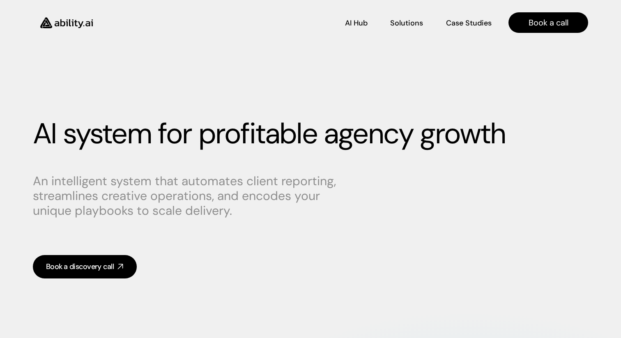 This screenshot has height=338, width=621. What do you see at coordinates (346, 23) in the screenshot?
I see `nav: Main navigation` at bounding box center [346, 23].